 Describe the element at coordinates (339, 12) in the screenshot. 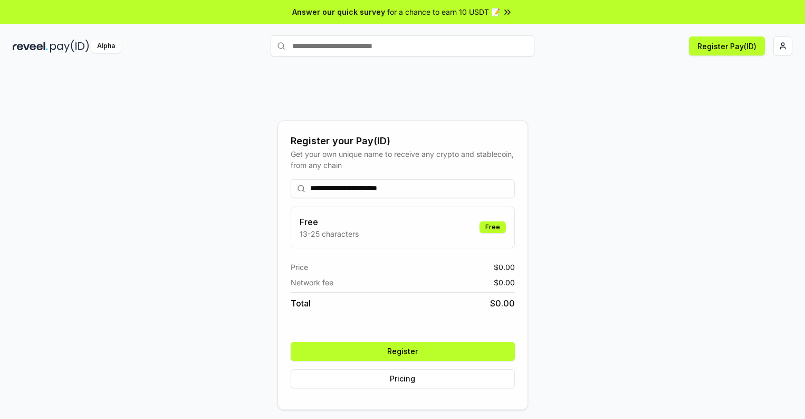

I see `span: Answer our quick survey` at that location.